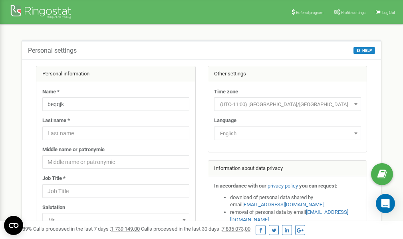  I want to click on label: Last name *, so click(56, 121).